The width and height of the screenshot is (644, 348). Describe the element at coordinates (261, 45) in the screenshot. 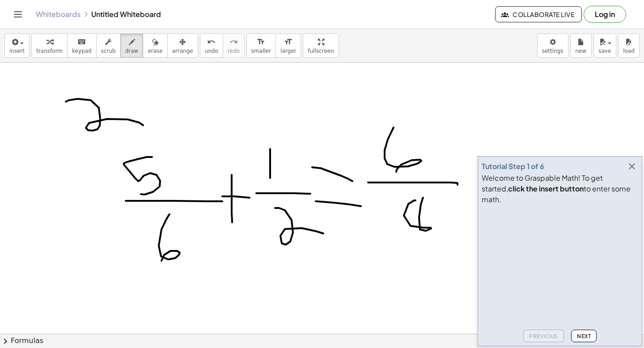

I see `button: format_sizesmaller` at that location.